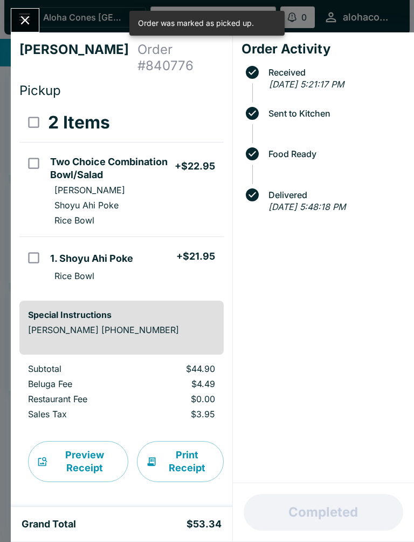 The width and height of the screenshot is (414, 542). Describe the element at coordinates (179, 384) in the screenshot. I see `p: $4.49` at that location.